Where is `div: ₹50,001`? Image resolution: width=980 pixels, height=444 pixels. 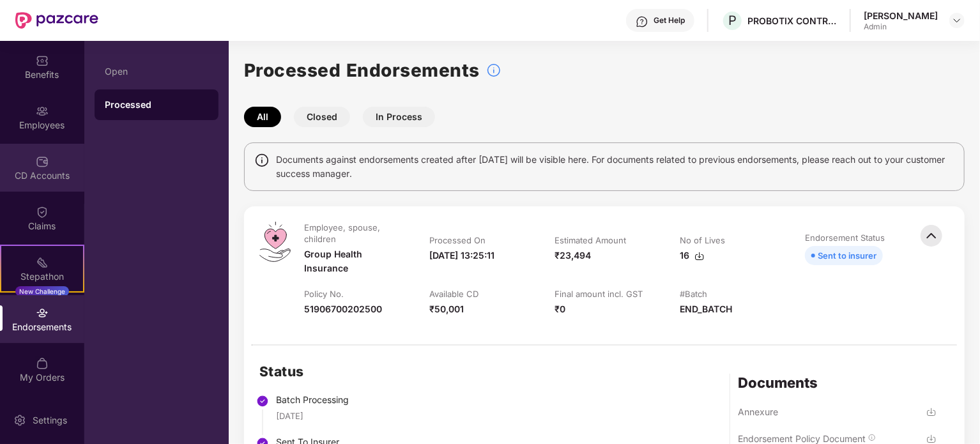 div: ₹50,001 is located at coordinates (447, 309).